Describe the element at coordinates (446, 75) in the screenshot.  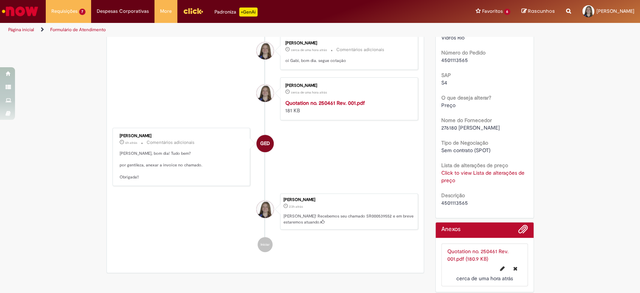
I see `b: SAP` at that location.